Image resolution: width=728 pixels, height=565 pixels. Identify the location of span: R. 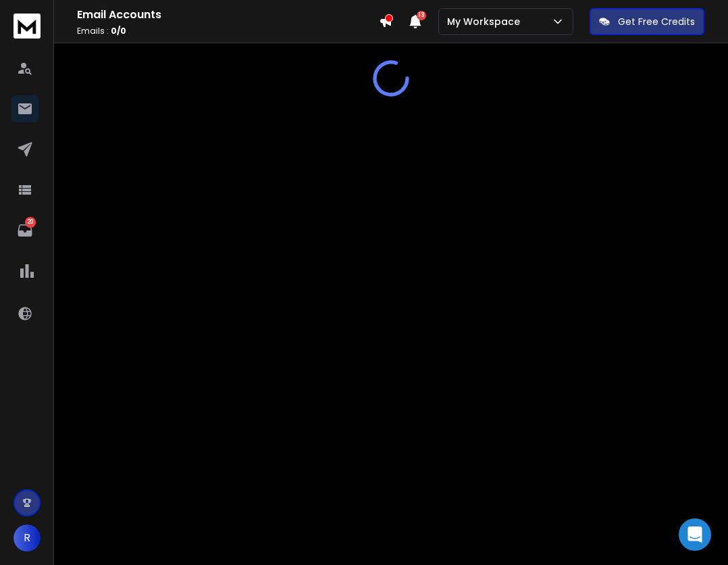
(27, 538).